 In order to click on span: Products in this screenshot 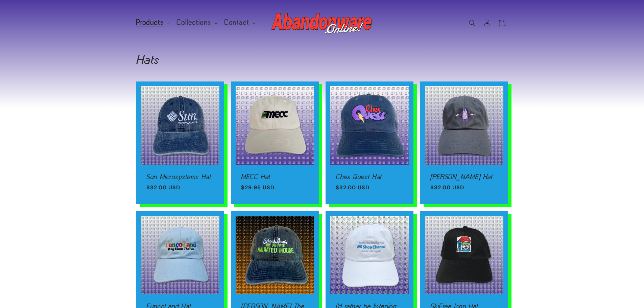, I will do `click(150, 23)`.